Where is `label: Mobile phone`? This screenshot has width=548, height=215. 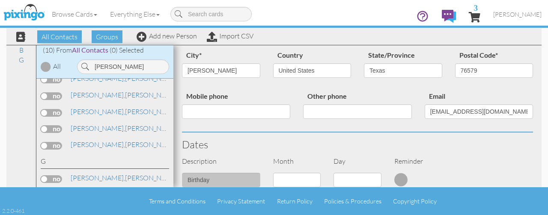
label: Mobile phone is located at coordinates (207, 96).